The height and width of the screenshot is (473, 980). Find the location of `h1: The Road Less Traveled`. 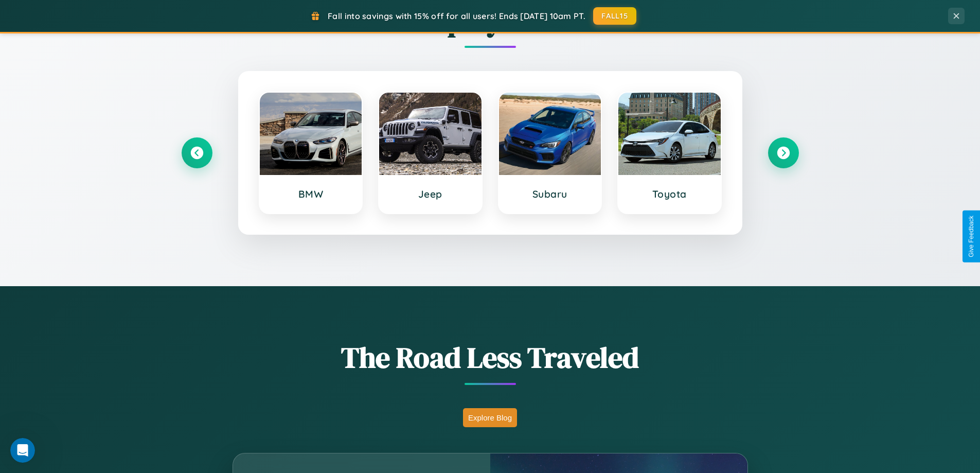

h1: The Road Less Traveled is located at coordinates (490, 357).